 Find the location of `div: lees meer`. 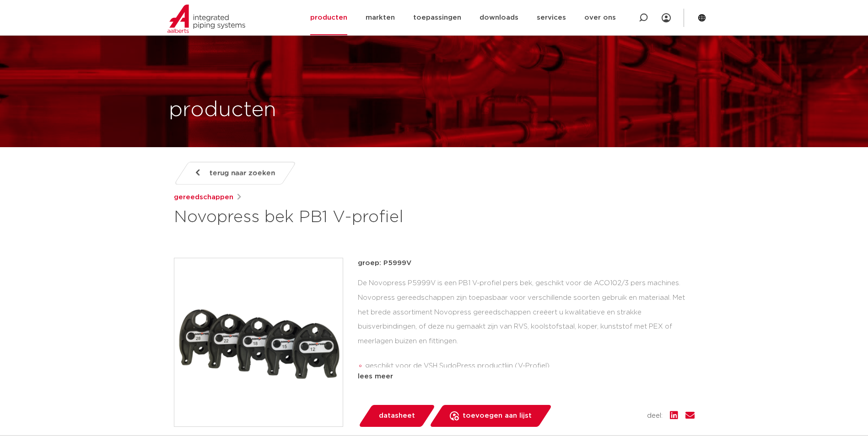

div: lees meer is located at coordinates (527, 377).